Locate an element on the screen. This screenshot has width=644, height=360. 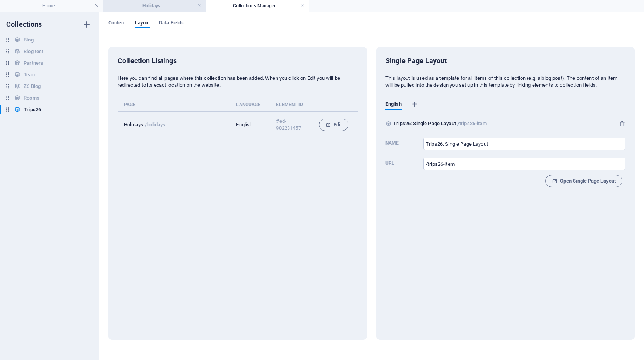
p: Language is located at coordinates (248, 105).